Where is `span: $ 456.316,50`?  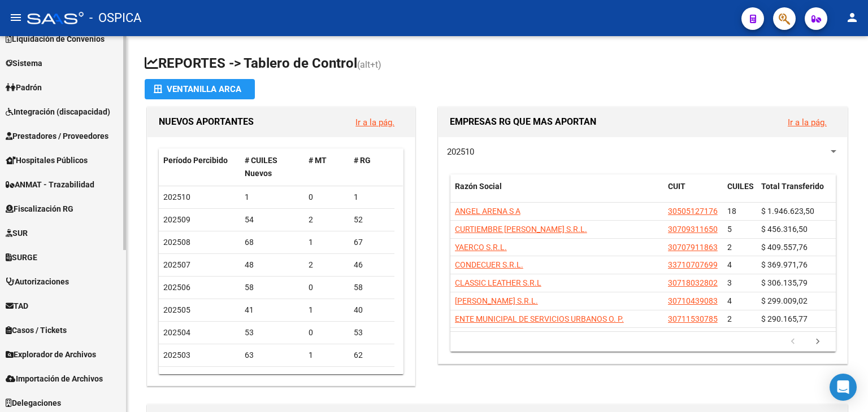 span: $ 456.316,50 is located at coordinates (785, 229).